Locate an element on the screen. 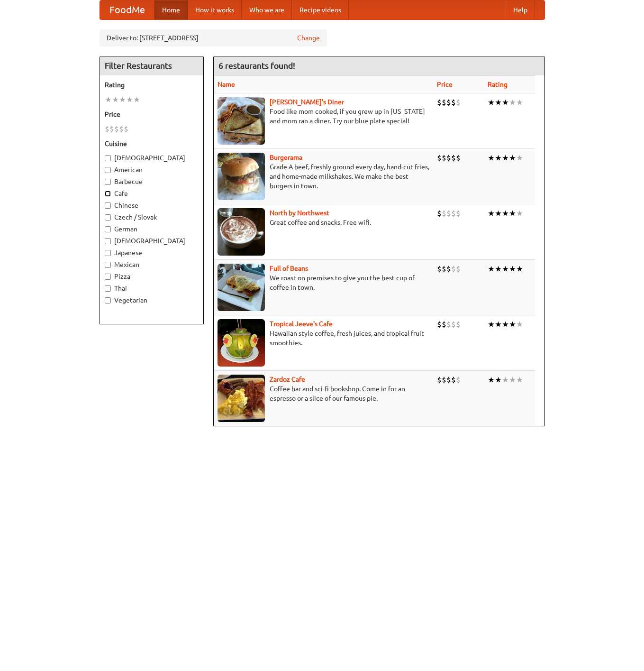  label: Mexican is located at coordinates (152, 264).